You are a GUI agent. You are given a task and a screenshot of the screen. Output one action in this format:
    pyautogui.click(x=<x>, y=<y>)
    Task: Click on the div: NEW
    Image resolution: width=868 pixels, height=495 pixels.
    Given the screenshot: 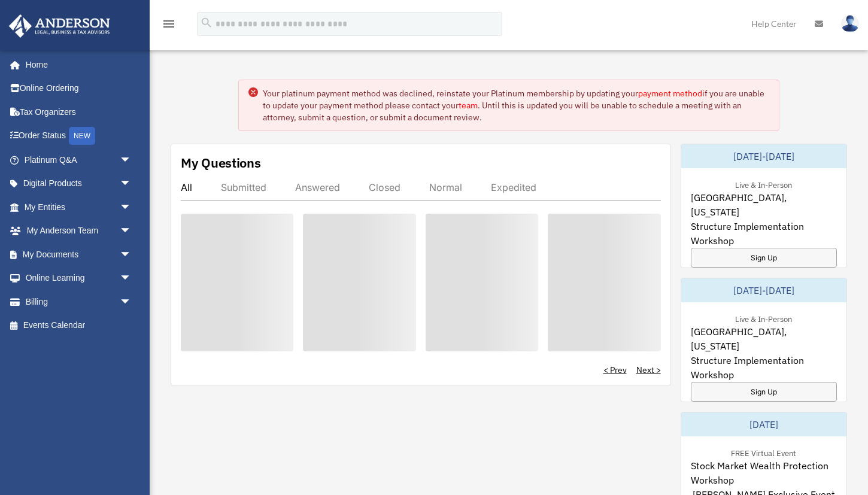 What is the action you would take?
    pyautogui.click(x=82, y=136)
    